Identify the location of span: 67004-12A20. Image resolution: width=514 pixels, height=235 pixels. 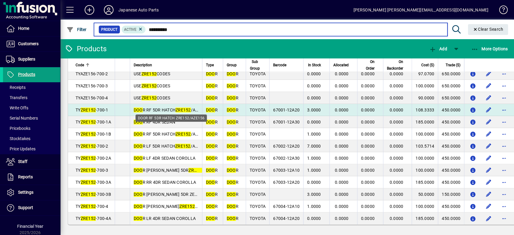
(286, 218).